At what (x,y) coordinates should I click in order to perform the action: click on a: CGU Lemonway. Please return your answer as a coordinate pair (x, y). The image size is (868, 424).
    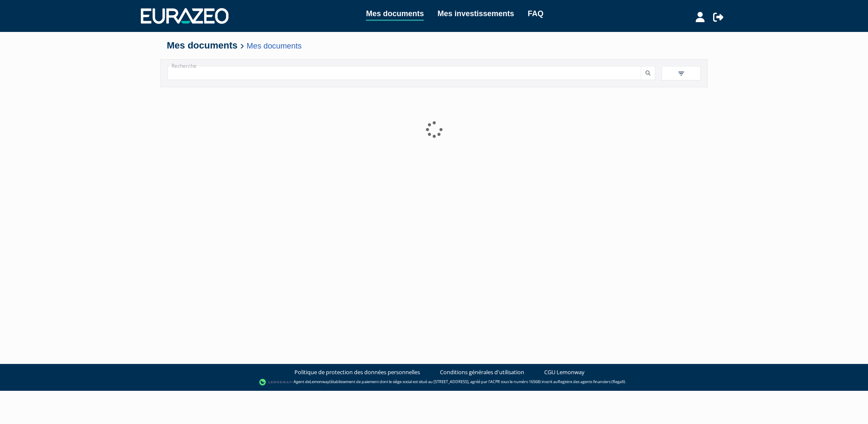
    Looking at the image, I should click on (564, 372).